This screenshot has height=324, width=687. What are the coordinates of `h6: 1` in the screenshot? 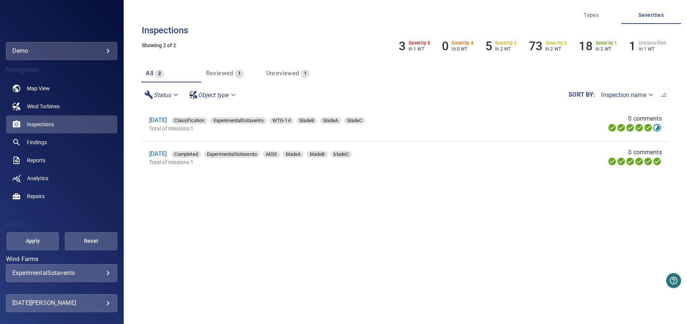 It's located at (632, 46).